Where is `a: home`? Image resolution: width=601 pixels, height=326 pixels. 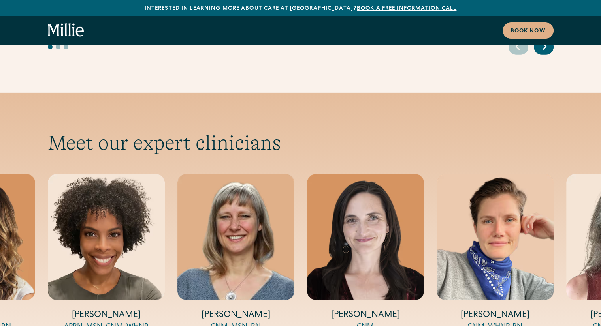 a: home is located at coordinates (66, 30).